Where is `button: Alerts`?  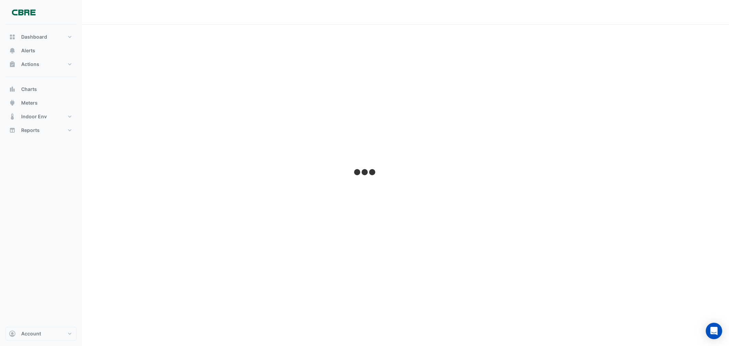
button: Alerts is located at coordinates (41, 51).